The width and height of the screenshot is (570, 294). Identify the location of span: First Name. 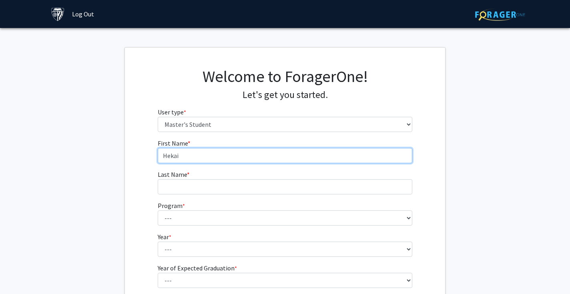
(173, 143).